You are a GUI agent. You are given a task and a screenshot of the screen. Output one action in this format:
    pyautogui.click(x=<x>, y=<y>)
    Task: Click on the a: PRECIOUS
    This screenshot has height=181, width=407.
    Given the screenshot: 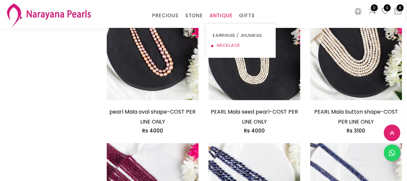 What is the action you would take?
    pyautogui.click(x=165, y=16)
    